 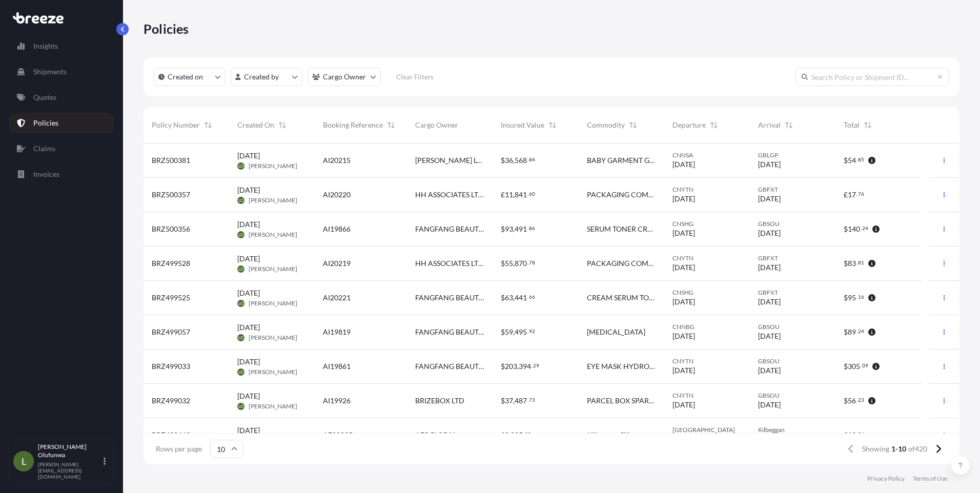 I want to click on span: Created On, so click(x=256, y=125).